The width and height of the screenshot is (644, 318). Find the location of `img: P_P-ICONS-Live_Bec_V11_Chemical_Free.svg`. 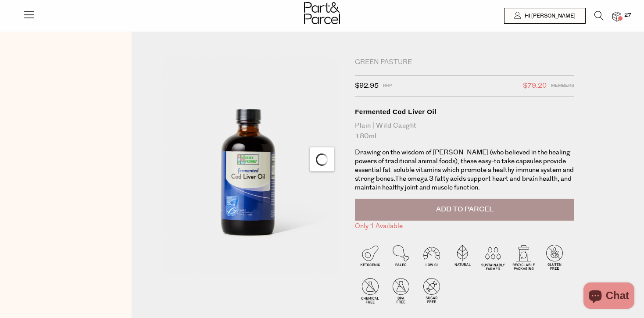

img: P_P-ICONS-Live_Bec_V11_Chemical_Free.svg is located at coordinates (370, 290).